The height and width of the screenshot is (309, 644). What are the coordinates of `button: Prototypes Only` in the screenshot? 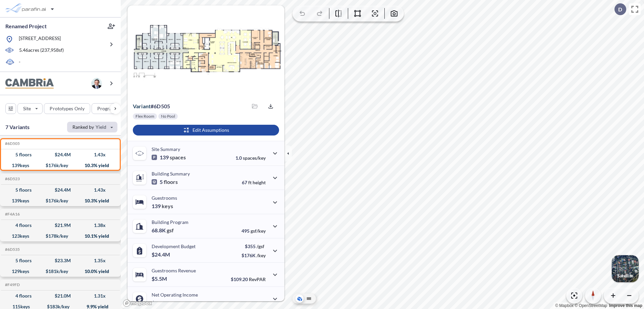 It's located at (67, 109).